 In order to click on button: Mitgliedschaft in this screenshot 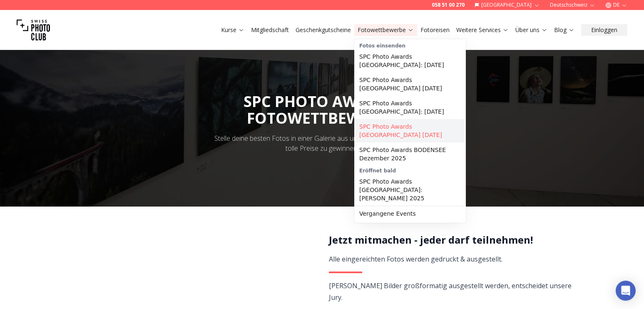, I will do `click(269, 30)`.